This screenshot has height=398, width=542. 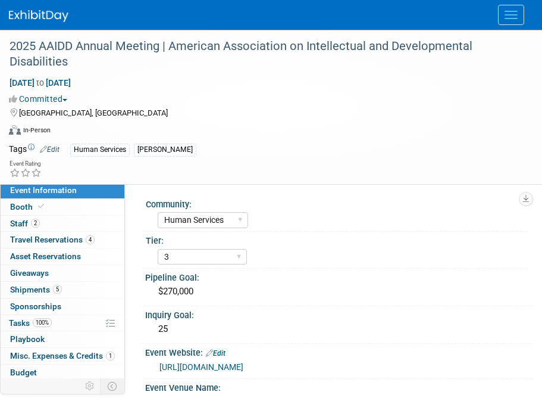 I want to click on span: Shipments, so click(x=36, y=289).